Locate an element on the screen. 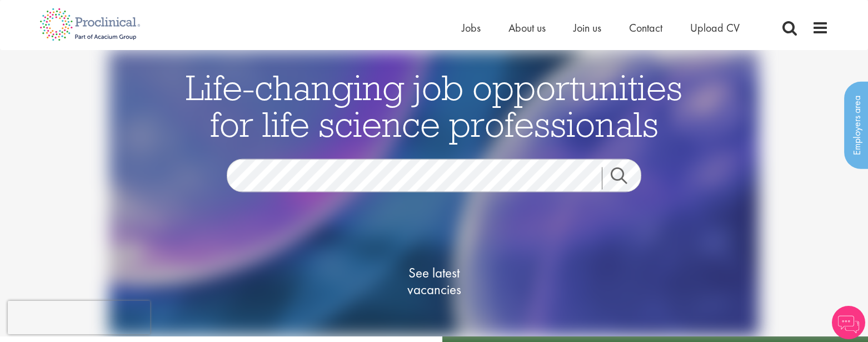 The height and width of the screenshot is (342, 868). a: Join us is located at coordinates (587, 28).